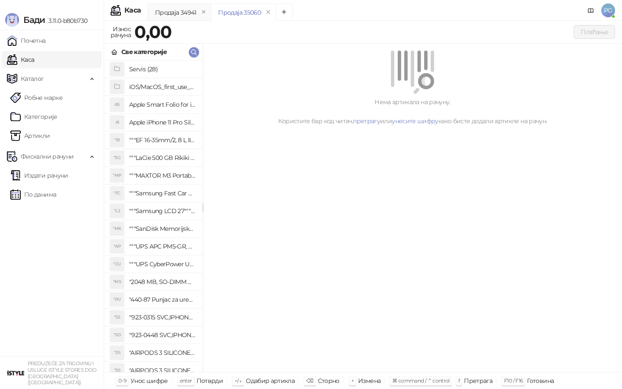 The image size is (622, 389). I want to click on h4: "AIRPODS 3 SILICONE CASE BLUE", so click(162, 370).